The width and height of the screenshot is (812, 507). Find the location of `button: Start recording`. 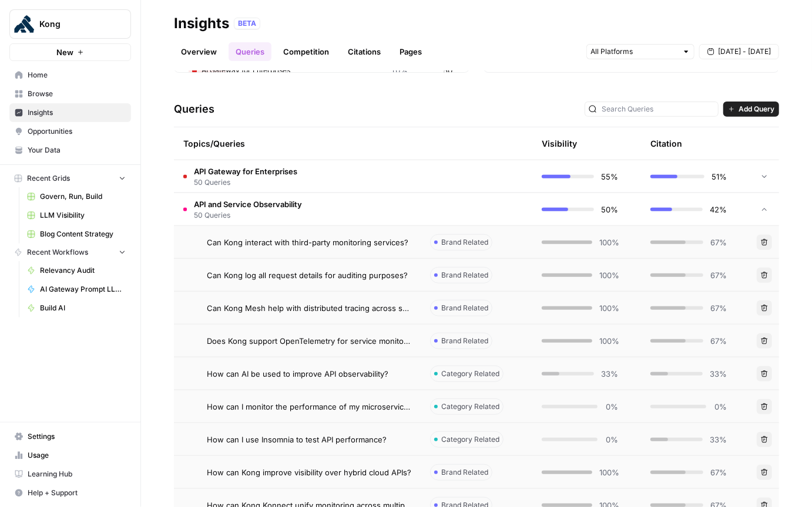

button: Start recording is located at coordinates (79, 389).